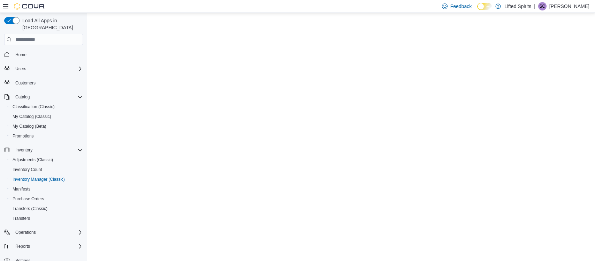  I want to click on button: Promotions, so click(46, 136).